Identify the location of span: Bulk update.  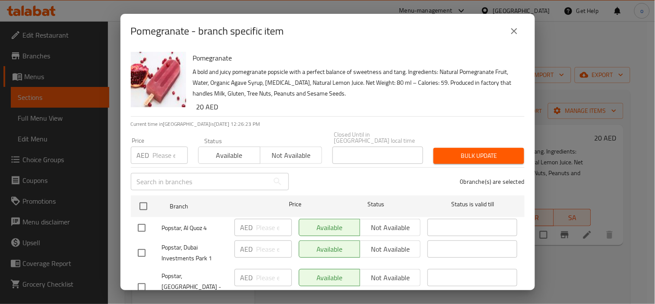
(479, 155).